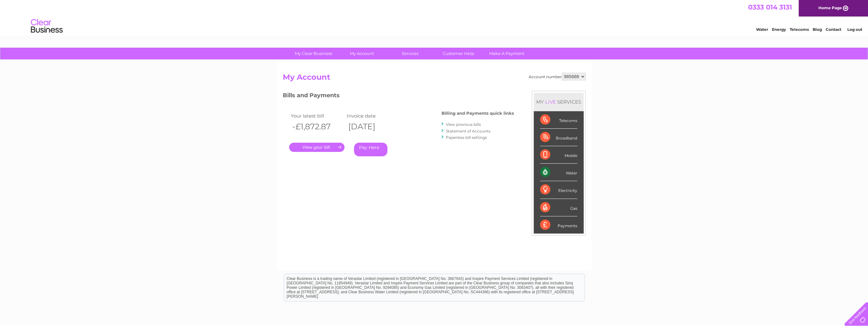 The width and height of the screenshot is (868, 326). What do you see at coordinates (558, 190) in the screenshot?
I see `div: Electricity` at bounding box center [558, 190].